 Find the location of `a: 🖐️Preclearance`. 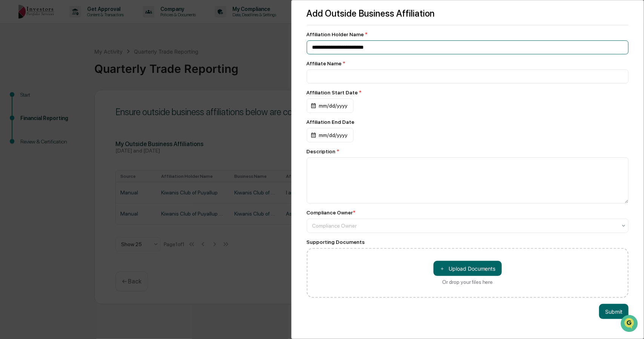

a: 🖐️Preclearance is located at coordinates (28, 98).